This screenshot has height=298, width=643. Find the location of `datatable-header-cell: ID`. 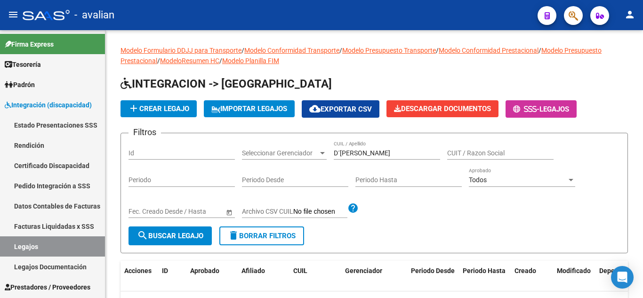

datatable-header-cell: ID is located at coordinates (172, 276).